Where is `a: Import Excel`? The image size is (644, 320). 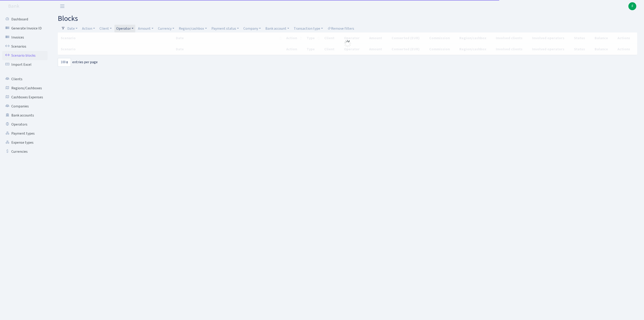 a: Import Excel is located at coordinates (25, 65).